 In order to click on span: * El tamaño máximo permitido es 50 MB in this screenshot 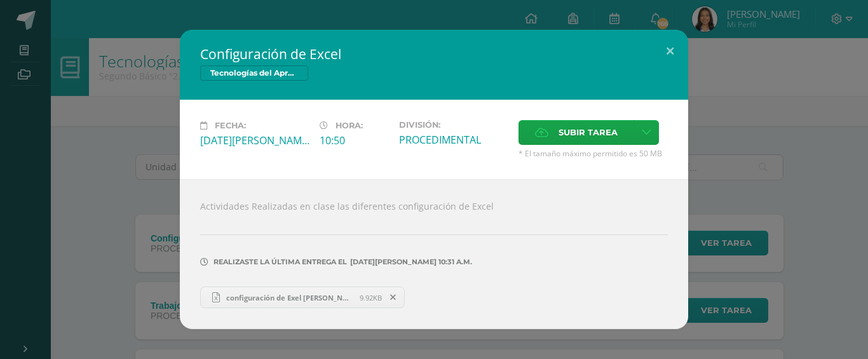, I will do `click(593, 153)`.